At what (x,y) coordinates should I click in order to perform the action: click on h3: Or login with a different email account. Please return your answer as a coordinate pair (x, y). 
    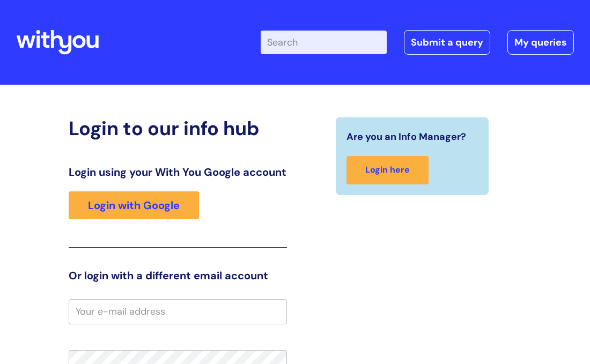
    Looking at the image, I should click on (178, 276).